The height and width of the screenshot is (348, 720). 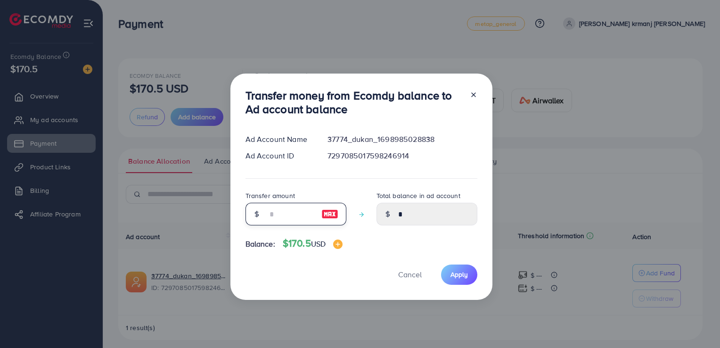 I want to click on div: Ad Account Name, so click(x=279, y=139).